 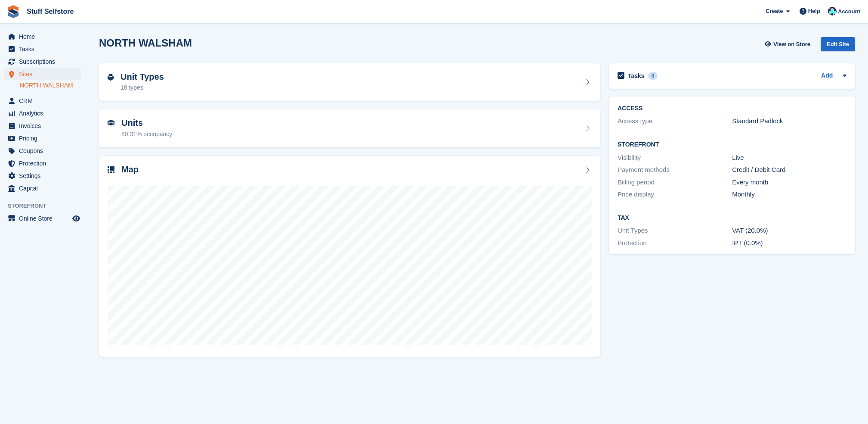 What do you see at coordinates (349, 83) in the screenshot?
I see `a: Unit Types 18 types` at bounding box center [349, 83].